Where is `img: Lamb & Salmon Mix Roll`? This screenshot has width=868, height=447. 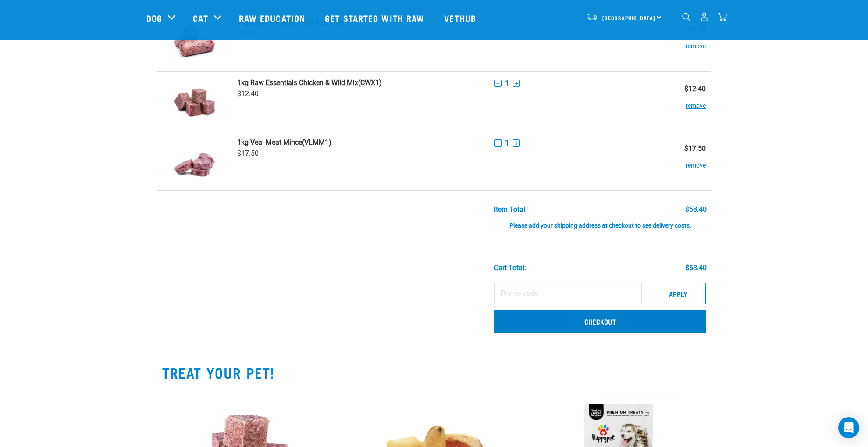
img: Lamb & Salmon Mix Roll is located at coordinates (194, 41).